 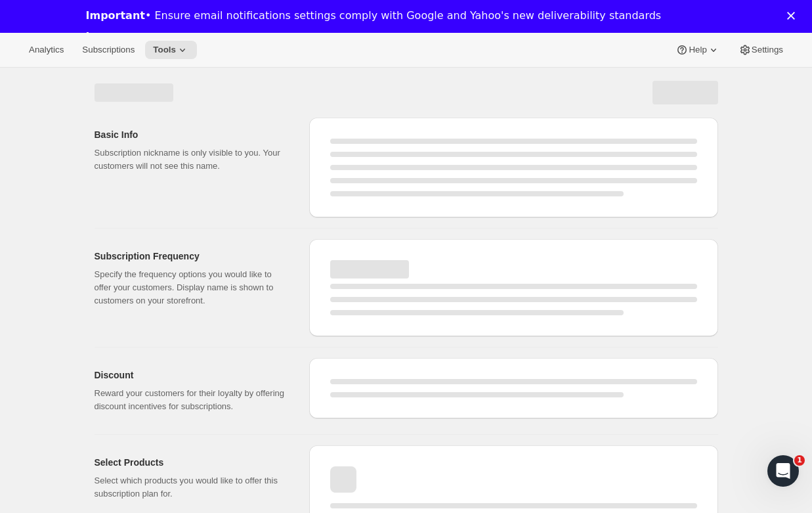 I want to click on button: Help, so click(x=697, y=50).